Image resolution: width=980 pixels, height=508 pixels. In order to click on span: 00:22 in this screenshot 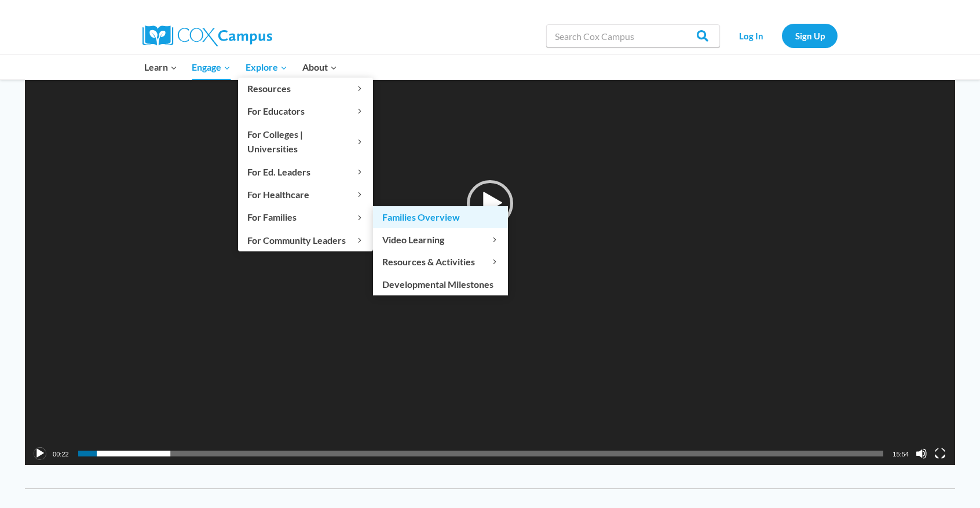, I will do `click(61, 454)`.